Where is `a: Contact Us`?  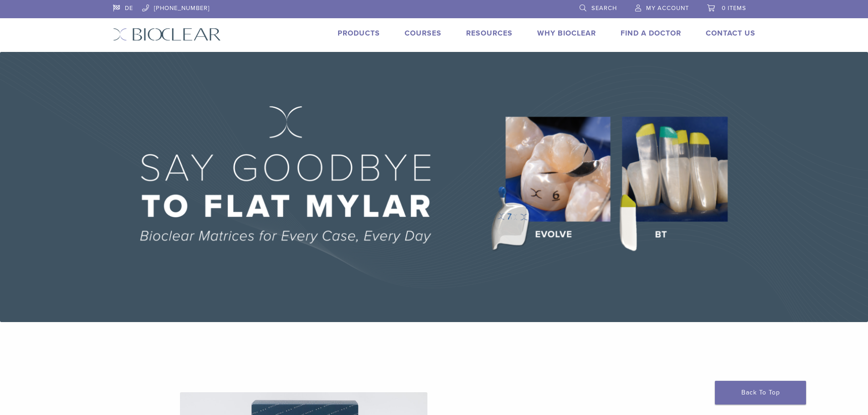 a: Contact Us is located at coordinates (730, 33).